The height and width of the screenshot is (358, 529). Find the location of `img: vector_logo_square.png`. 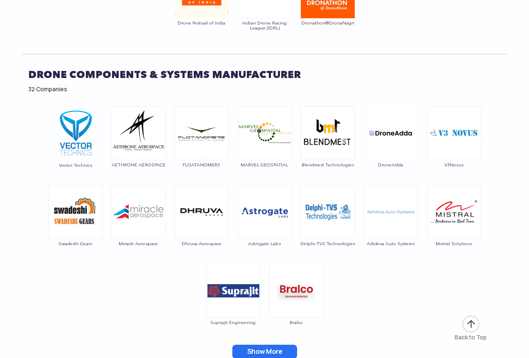

img: vector_logo_square.png is located at coordinates (76, 133).